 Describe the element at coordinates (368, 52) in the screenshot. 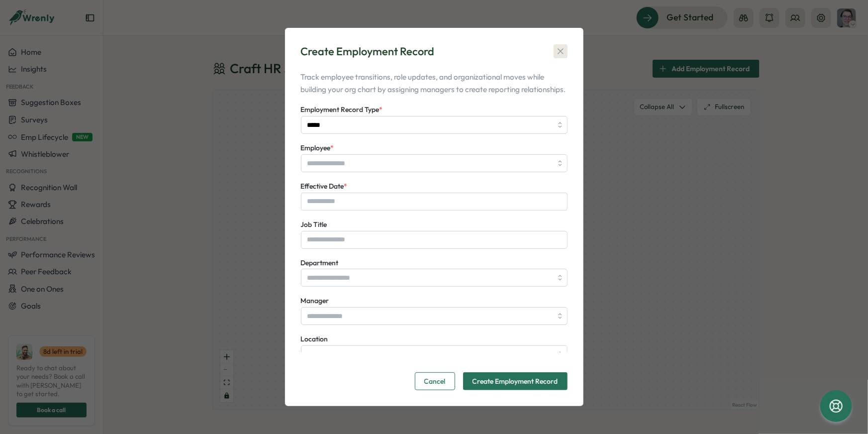

I see `div: Create Employment Record` at that location.